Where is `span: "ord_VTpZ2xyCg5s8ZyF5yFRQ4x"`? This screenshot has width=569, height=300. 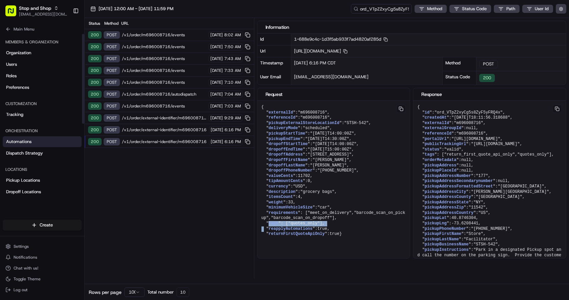 span: "ord_VTpZ2xyCg5s8ZyF5yFRQ4x" is located at coordinates (468, 112).